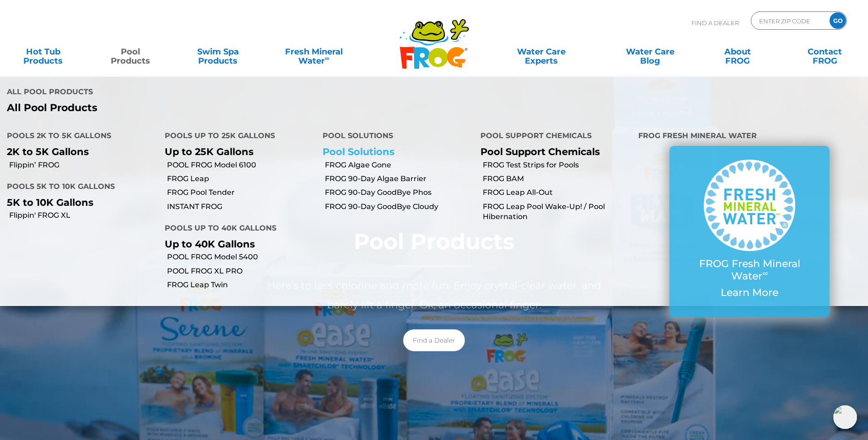 This screenshot has width=868, height=440. Describe the element at coordinates (749, 231) in the screenshot. I see `a: FROG Fresh Mineral Water∞ Learn More` at that location.